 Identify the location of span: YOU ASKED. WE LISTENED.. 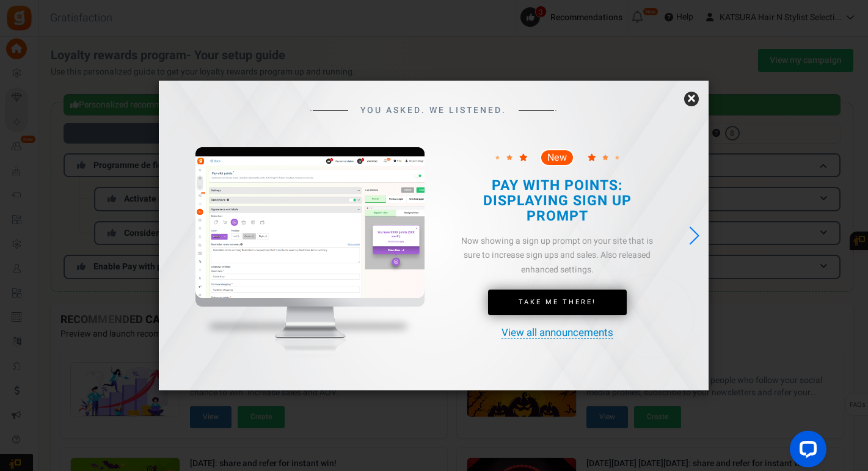
(434, 110).